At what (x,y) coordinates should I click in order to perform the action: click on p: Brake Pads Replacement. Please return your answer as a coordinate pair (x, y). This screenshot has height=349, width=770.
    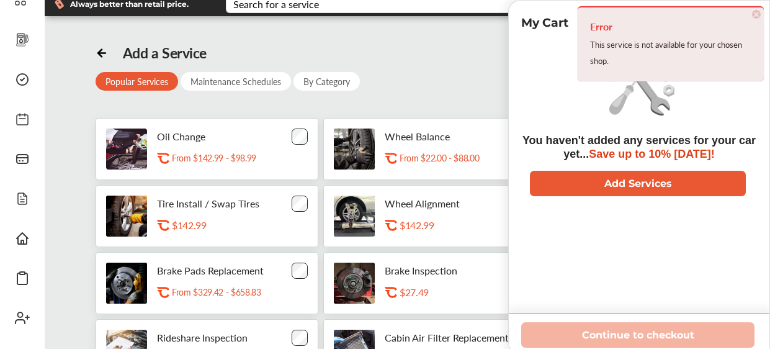
    Looking at the image, I should click on (210, 270).